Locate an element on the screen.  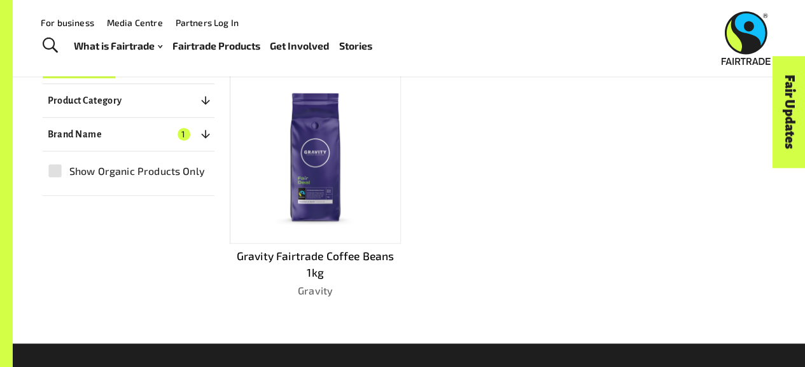
button: Product Category is located at coordinates (129, 101).